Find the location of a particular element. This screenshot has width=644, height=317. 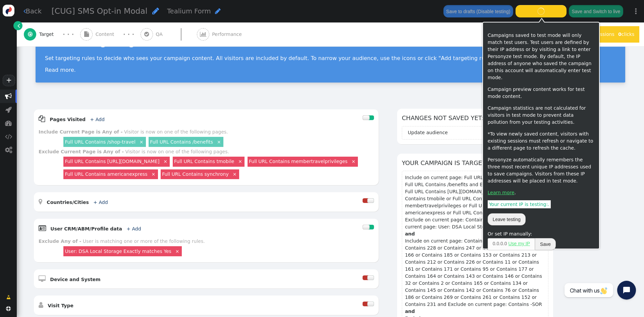

span: Tealium Form is located at coordinates (189, 11).